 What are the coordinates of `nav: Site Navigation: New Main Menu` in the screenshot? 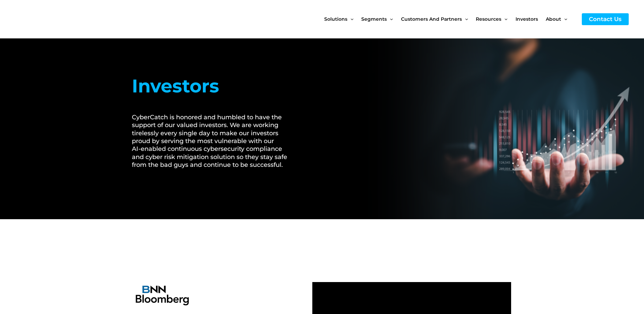 It's located at (450, 19).